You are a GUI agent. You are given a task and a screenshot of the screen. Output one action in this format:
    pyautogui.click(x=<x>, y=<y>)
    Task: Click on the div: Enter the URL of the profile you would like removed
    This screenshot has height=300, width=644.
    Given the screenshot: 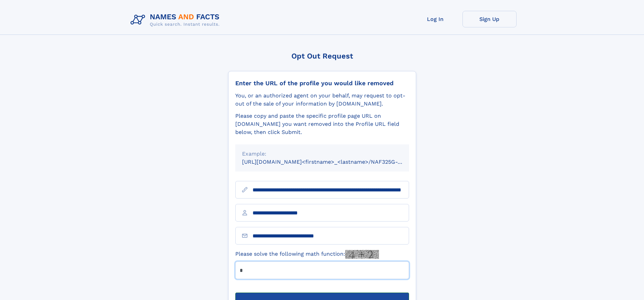 What is the action you would take?
    pyautogui.click(x=322, y=83)
    